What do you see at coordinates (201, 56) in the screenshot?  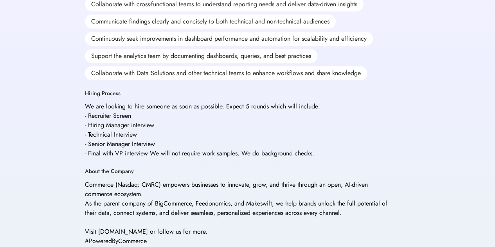 I see `div: Support the analytics team by documenting dashboards, queries, and best practices` at bounding box center [201, 56].